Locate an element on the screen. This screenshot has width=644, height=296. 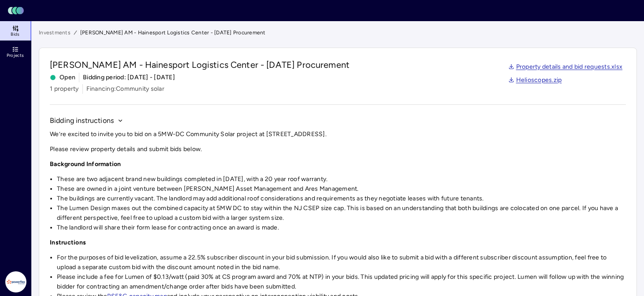
span: Financing: Community solar is located at coordinates (125, 89).